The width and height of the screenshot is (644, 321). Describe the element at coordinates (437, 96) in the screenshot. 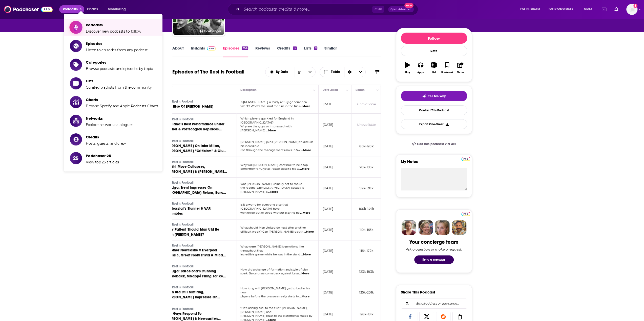

I see `span: Tell Me Why` at that location.